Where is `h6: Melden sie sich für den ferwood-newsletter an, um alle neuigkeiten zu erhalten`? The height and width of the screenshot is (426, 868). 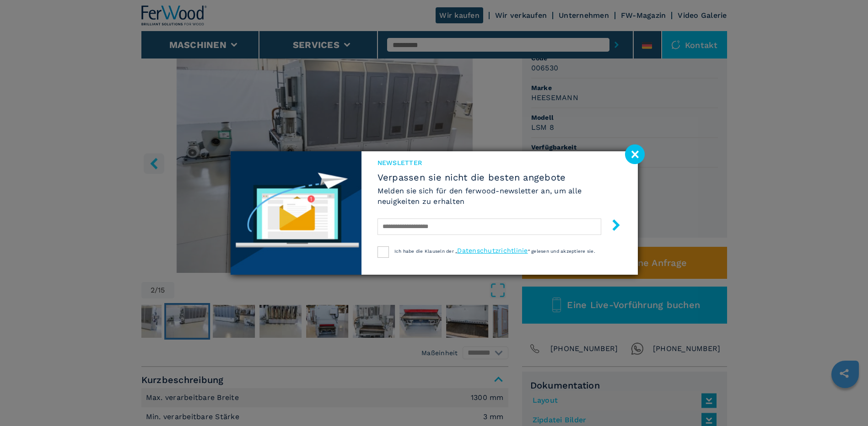 h6: Melden sie sich für den ferwood-newsletter an, um alle neuigkeiten zu erhalten is located at coordinates (499, 196).